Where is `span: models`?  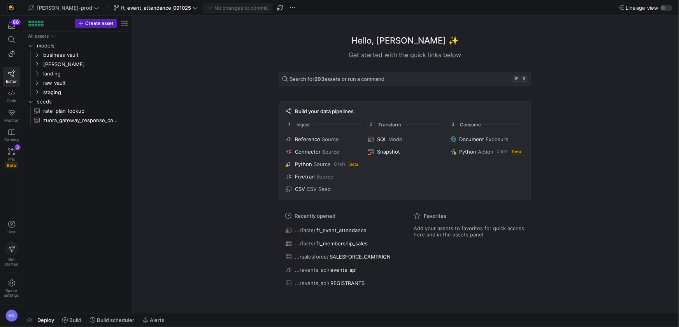
span: models is located at coordinates (83, 46).